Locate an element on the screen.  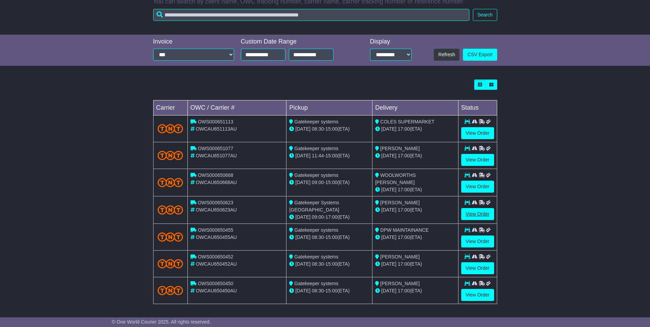
span: OWS000650450 is located at coordinates (216, 283).